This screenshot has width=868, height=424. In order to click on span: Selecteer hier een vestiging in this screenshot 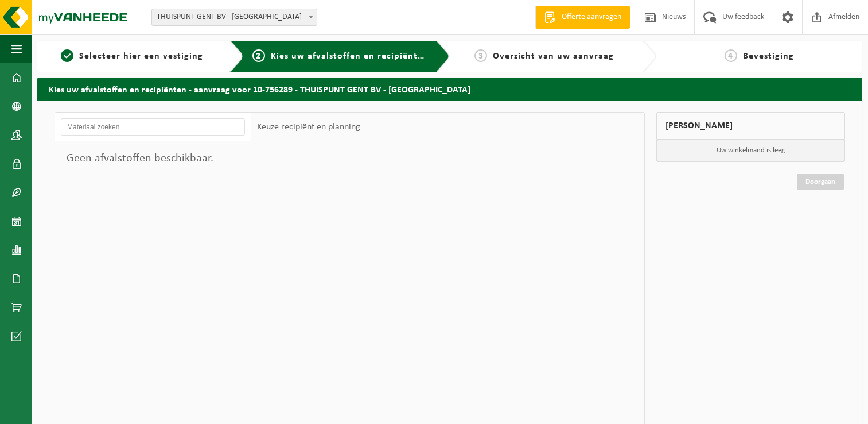, I will do `click(141, 57)`.